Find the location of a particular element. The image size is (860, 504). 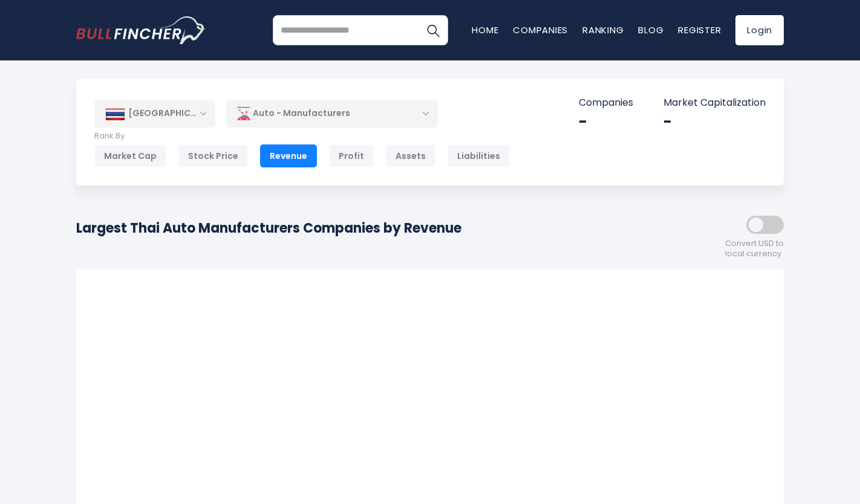

div: Profit is located at coordinates (351, 156).